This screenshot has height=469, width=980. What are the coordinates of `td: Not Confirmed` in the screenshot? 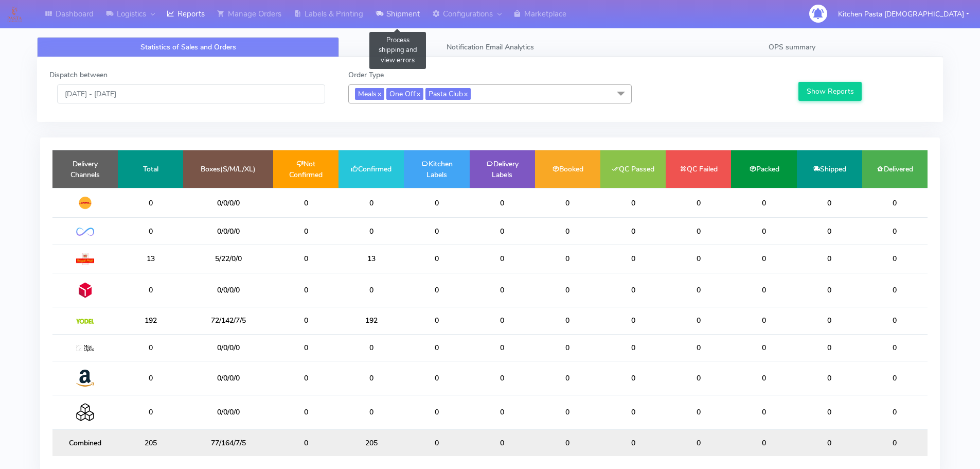 It's located at (305, 169).